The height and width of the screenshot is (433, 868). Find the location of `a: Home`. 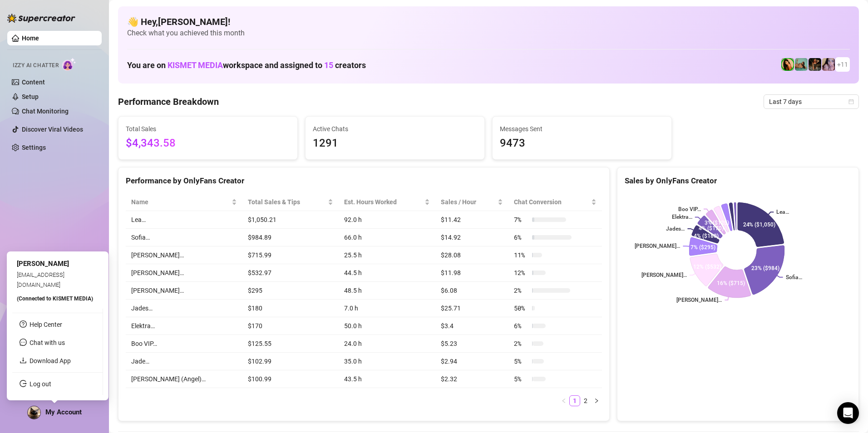

a: Home is located at coordinates (30, 38).